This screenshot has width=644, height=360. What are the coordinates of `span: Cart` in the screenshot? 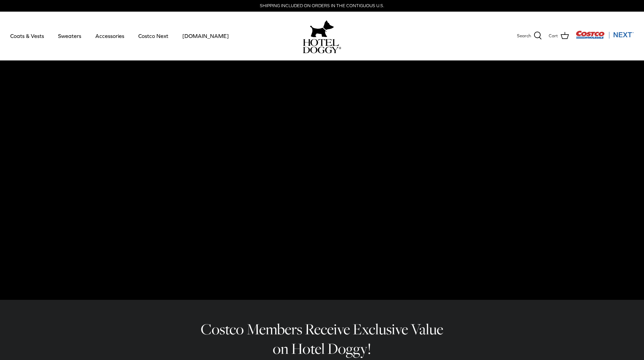 It's located at (553, 36).